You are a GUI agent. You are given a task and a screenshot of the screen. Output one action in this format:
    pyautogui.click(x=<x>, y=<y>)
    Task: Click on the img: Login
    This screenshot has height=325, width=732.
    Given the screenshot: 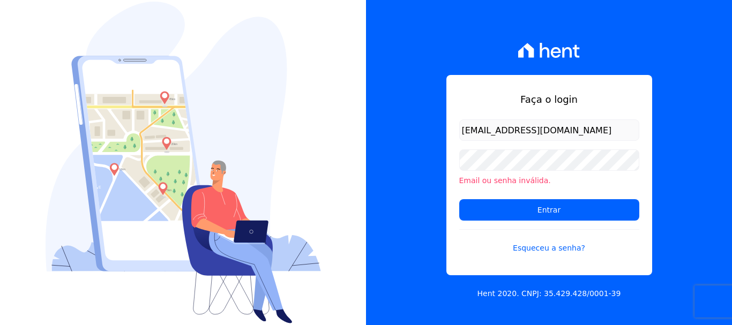 What is the action you would take?
    pyautogui.click(x=183, y=162)
    